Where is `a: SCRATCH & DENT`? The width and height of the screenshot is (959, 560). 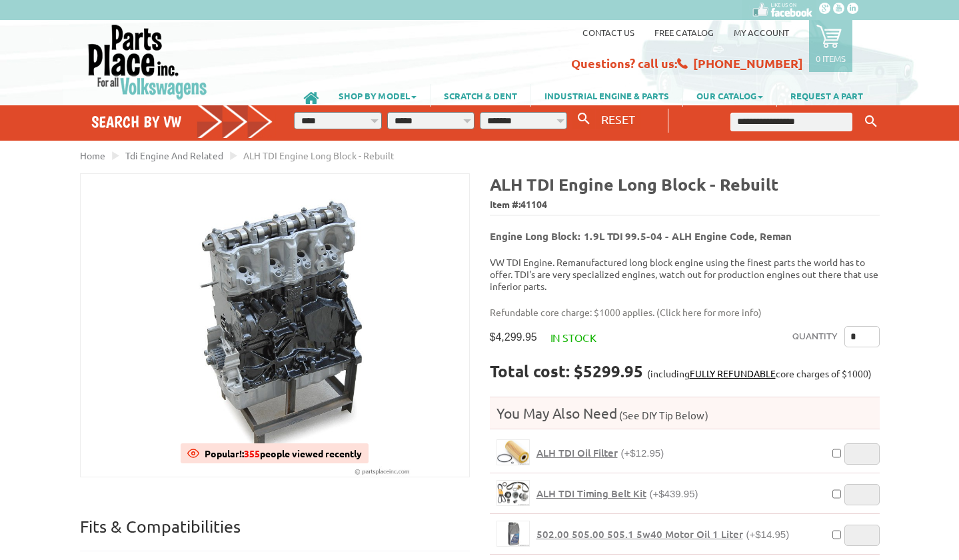
a: SCRATCH & DENT is located at coordinates (481, 95).